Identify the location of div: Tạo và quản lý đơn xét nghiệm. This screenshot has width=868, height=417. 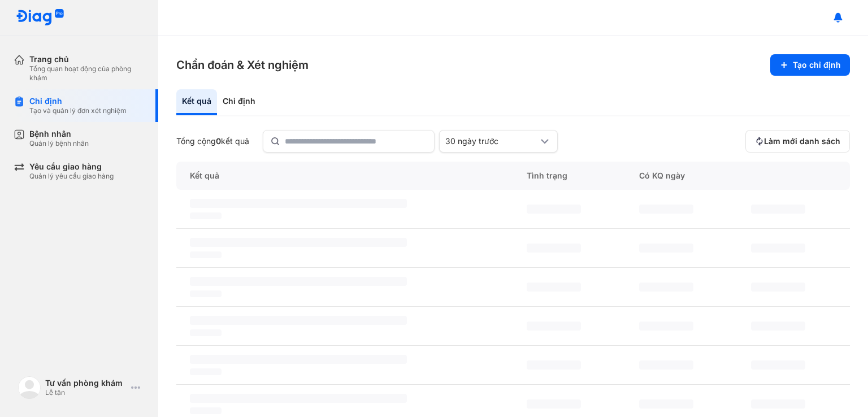
(78, 111).